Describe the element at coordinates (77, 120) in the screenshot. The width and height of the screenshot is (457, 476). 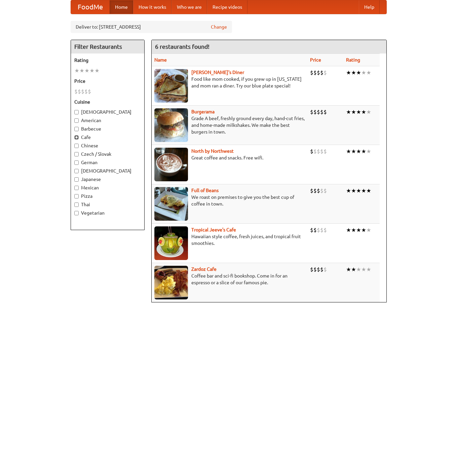
I see `input: American` at that location.